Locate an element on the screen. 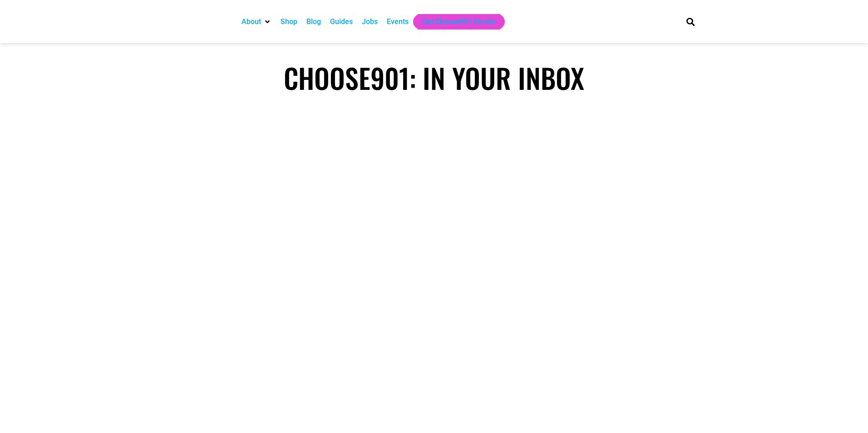 This screenshot has width=868, height=433. nav: Main nav is located at coordinates (454, 22).